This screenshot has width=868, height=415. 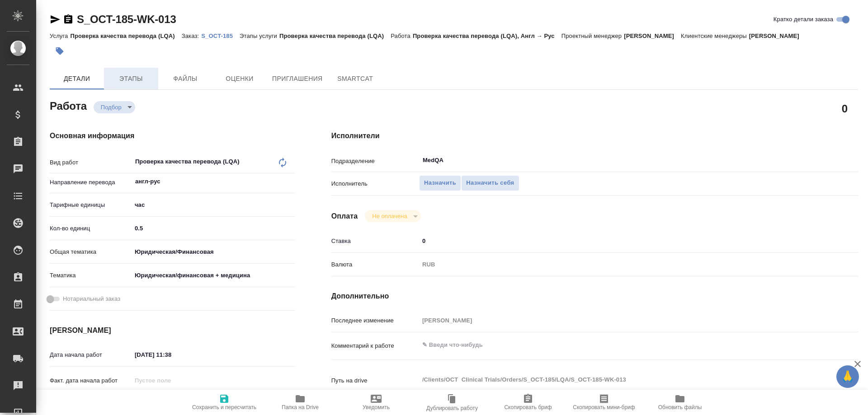 What do you see at coordinates (172, 136) in the screenshot?
I see `h4: Основная информация` at bounding box center [172, 136].